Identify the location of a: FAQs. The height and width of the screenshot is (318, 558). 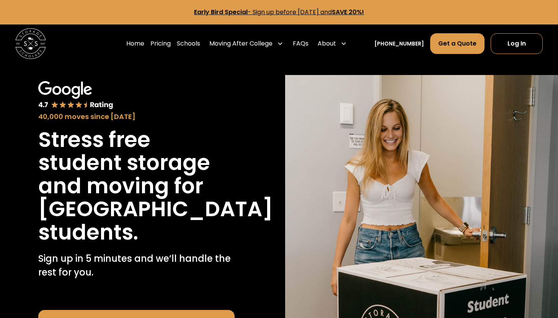
(301, 44).